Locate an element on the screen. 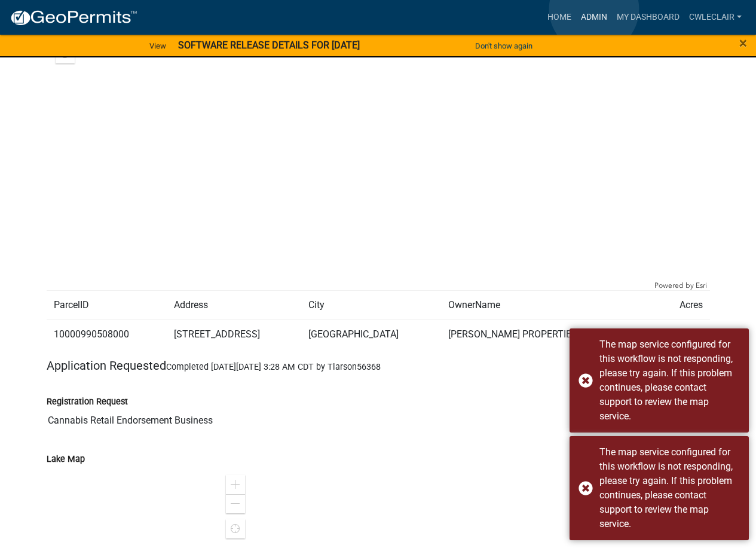 This screenshot has width=756, height=551. label: Registration Request is located at coordinates (88, 402).